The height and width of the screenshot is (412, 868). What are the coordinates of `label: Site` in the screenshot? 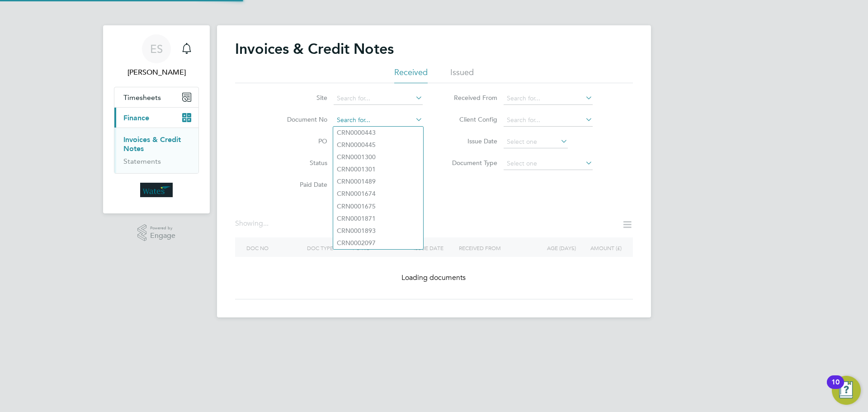 It's located at (301, 98).